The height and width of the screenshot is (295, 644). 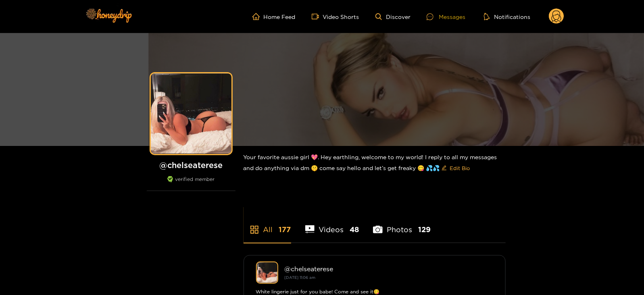 I want to click on span: Edit Bio, so click(x=460, y=168).